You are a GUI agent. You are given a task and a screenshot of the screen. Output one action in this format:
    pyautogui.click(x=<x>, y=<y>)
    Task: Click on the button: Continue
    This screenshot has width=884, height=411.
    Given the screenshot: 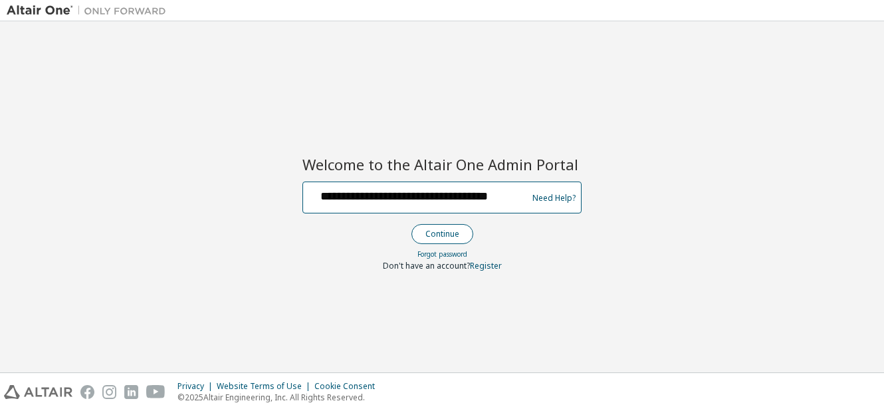 What is the action you would take?
    pyautogui.click(x=442, y=234)
    